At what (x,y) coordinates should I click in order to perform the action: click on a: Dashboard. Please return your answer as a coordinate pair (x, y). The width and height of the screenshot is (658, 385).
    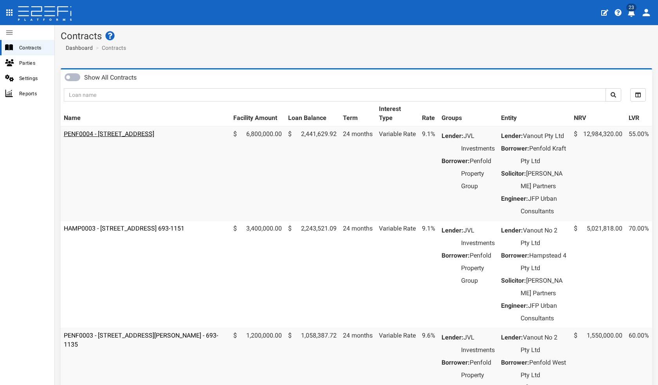
    Looking at the image, I should click on (78, 48).